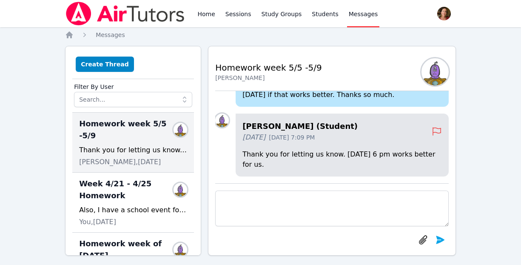  I want to click on span: Week 4/21 - 4/25 Homework, so click(128, 190).